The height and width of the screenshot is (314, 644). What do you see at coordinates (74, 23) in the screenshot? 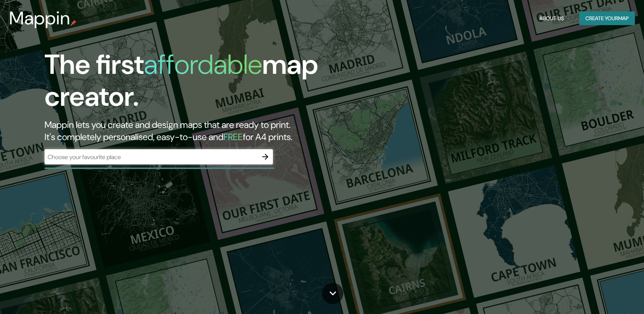
I see `img: mappin-pin` at bounding box center [74, 23].